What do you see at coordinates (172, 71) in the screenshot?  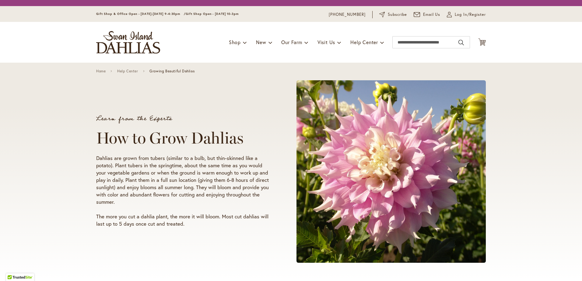 I see `span: Growing Beautiful Dahlias` at bounding box center [172, 71].